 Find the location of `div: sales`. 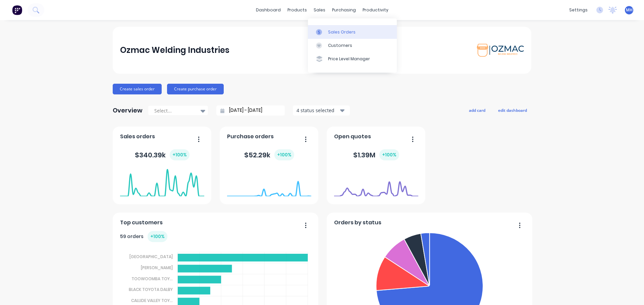

div: sales is located at coordinates (320, 10).